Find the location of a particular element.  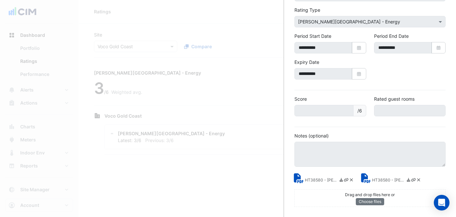

label: Rating Type is located at coordinates (307, 10).